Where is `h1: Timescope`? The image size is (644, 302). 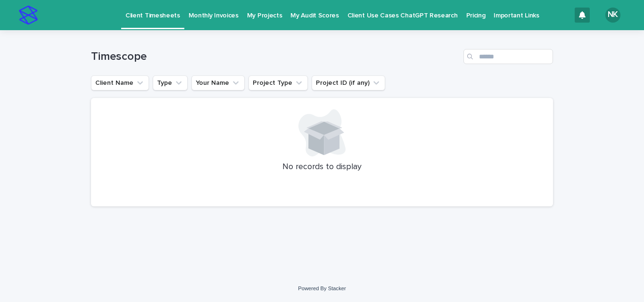
h1: Timescope is located at coordinates (276, 57).